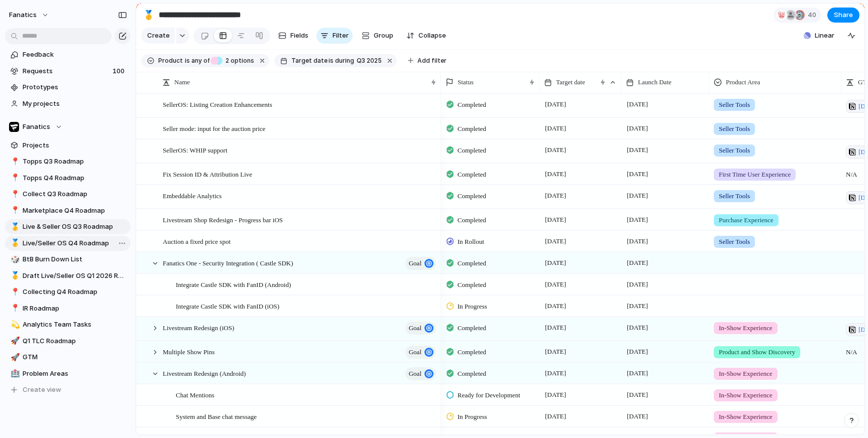 Image resolution: width=868 pixels, height=438 pixels. I want to click on span: Product Area, so click(743, 82).